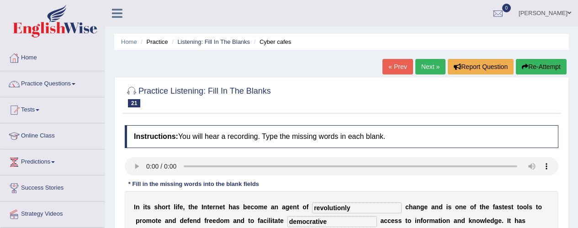  Describe the element at coordinates (213, 42) in the screenshot. I see `a: Listening: Fill In The Blanks` at that location.